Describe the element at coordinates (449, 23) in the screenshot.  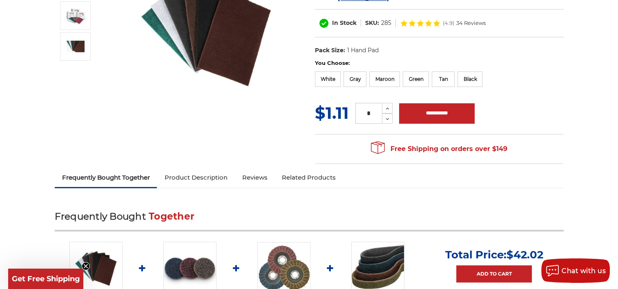
I see `span: (4.9)` at that location.